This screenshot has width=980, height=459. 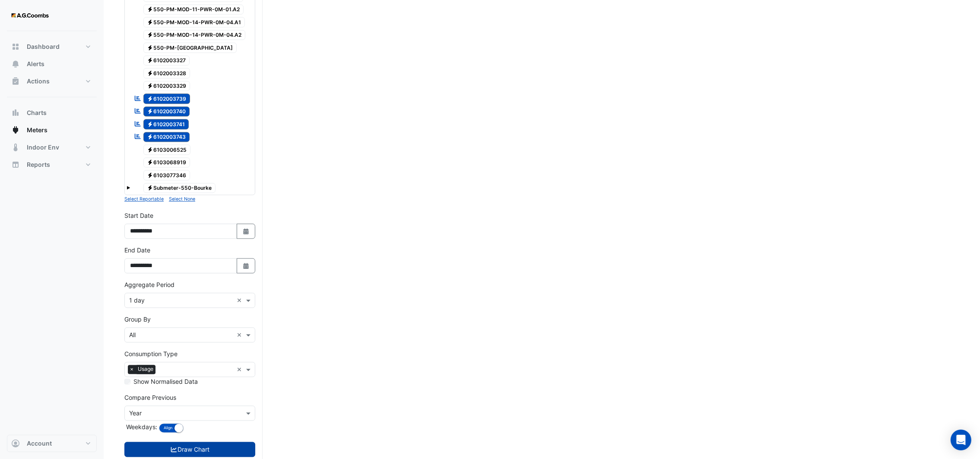 I want to click on button: Select Reportable, so click(x=144, y=199).